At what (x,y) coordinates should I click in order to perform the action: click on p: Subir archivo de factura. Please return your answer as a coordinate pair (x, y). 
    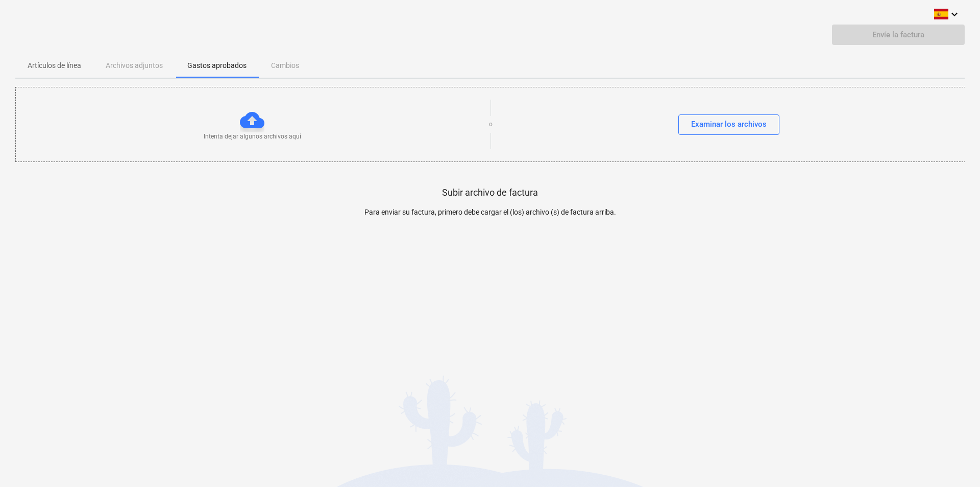
    Looking at the image, I should click on (490, 193).